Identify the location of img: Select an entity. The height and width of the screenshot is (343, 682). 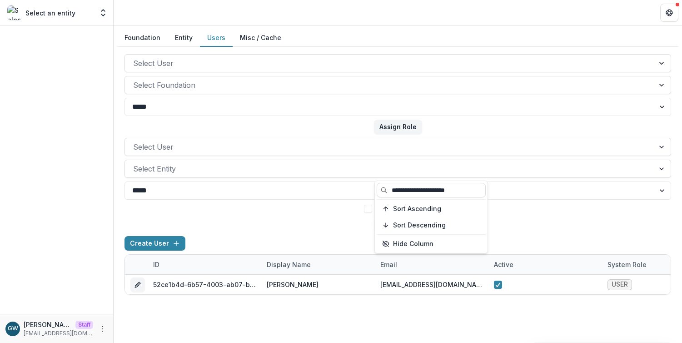
(15, 13).